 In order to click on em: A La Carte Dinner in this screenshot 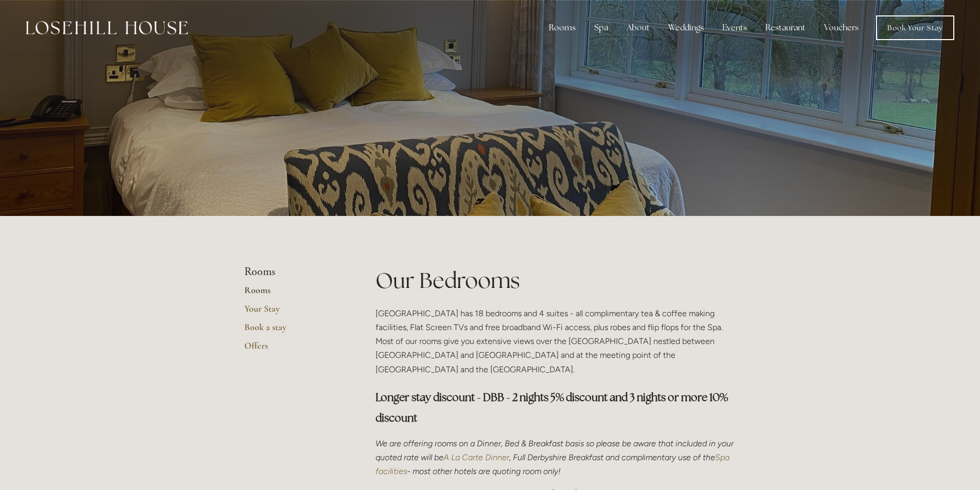, I will do `click(477, 457)`.